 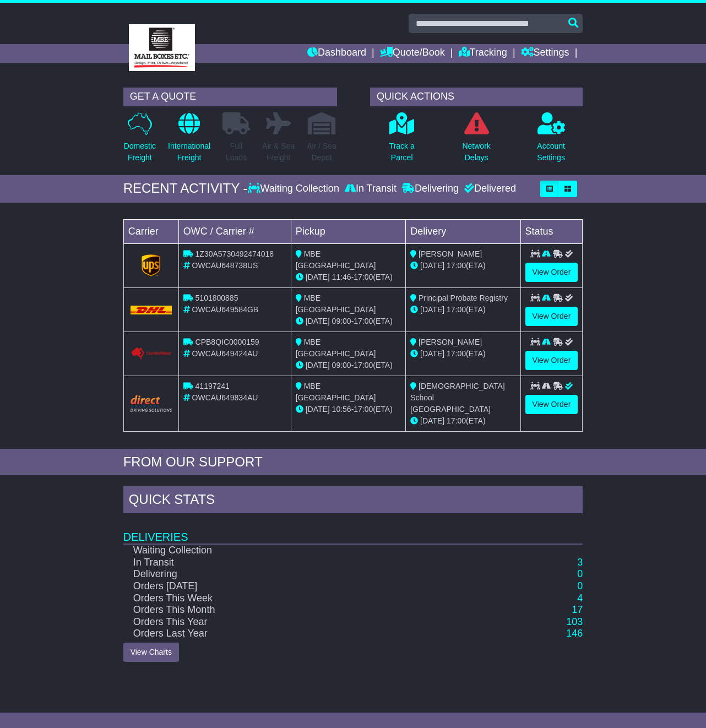 I want to click on div: Delivered, so click(x=489, y=189).